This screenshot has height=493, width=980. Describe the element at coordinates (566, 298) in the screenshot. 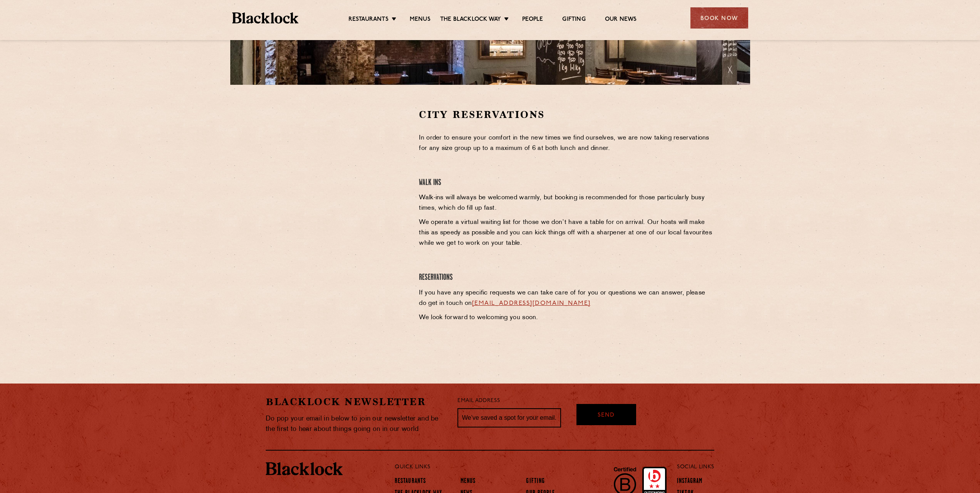

I see `p: If you have any specific requests we can take care of for you or questions we can answer, please ...` at that location.